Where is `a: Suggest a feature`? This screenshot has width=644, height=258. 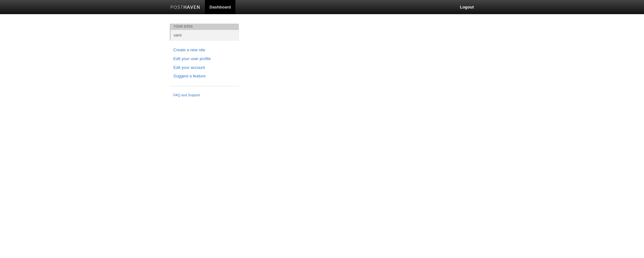 a: Suggest a feature is located at coordinates (204, 76).